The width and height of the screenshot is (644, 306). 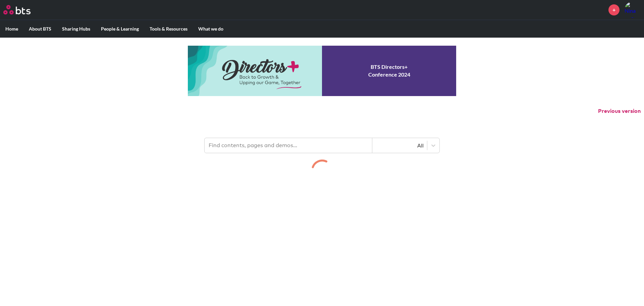 What do you see at coordinates (632, 10) in the screenshot?
I see `img: Nina Pagon` at bounding box center [632, 10].